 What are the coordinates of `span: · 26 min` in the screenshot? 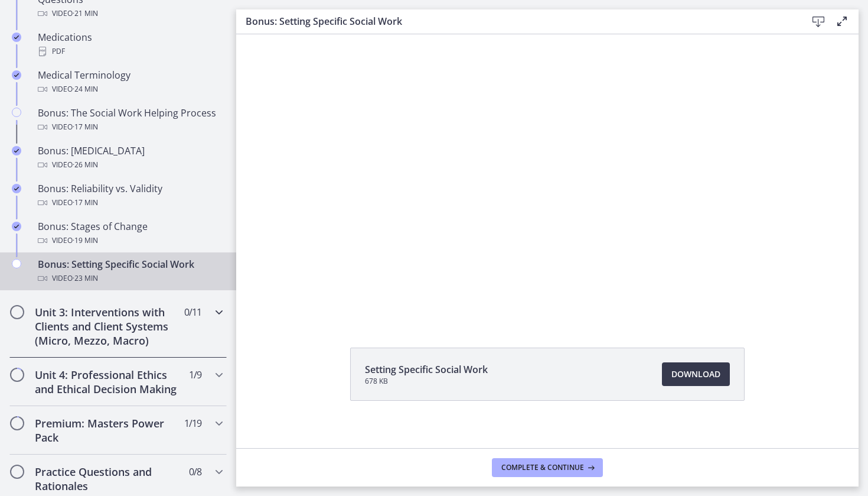 It's located at (85, 165).